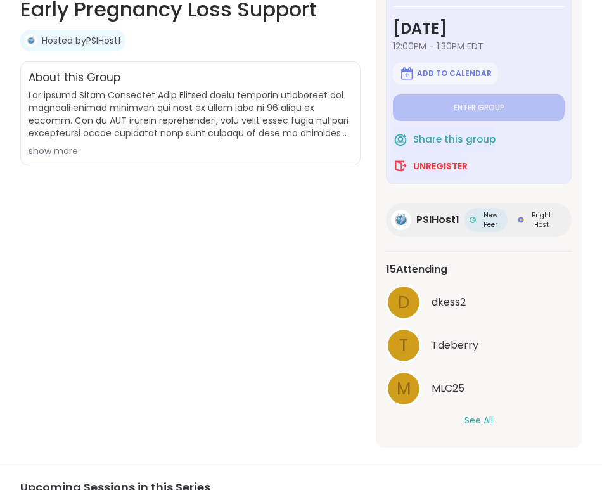  I want to click on span: Unregister, so click(440, 166).